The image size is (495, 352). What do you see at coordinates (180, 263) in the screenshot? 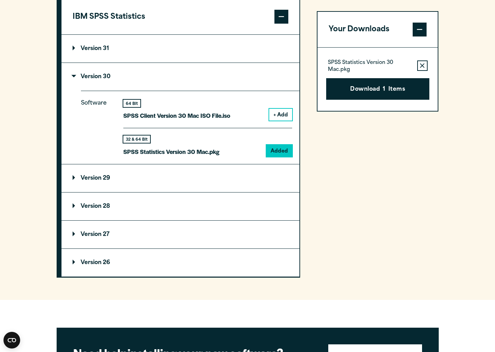
I see `summary: Version 26` at bounding box center [180, 263].